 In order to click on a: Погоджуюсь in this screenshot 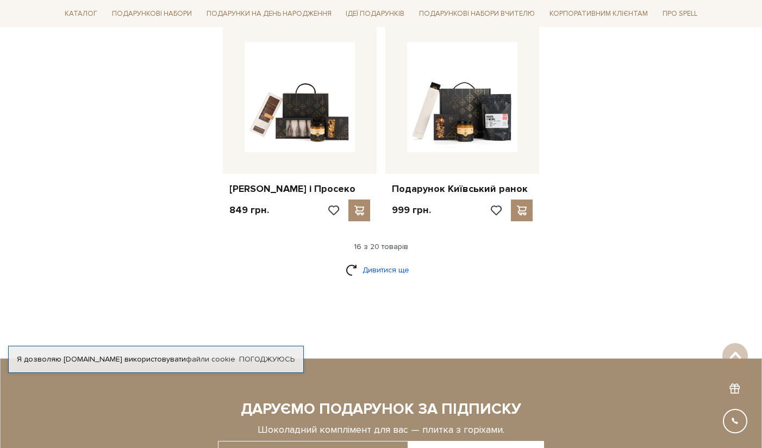, I will do `click(267, 359)`.